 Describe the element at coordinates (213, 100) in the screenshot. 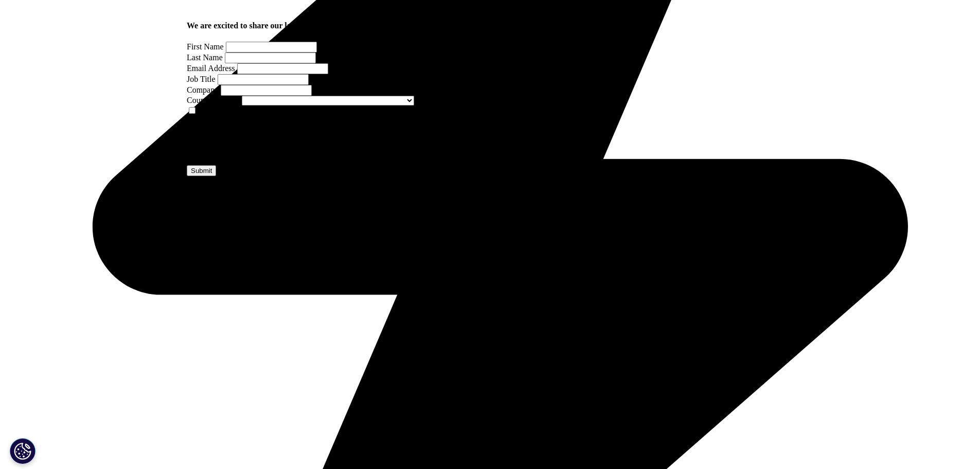

I see `label: Country/Region` at that location.